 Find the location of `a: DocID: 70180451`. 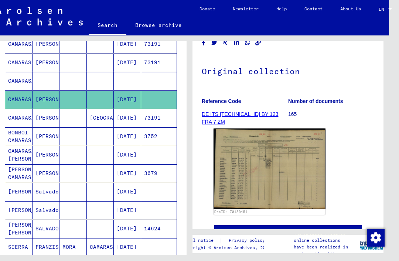

a: DocID: 70180451 is located at coordinates (231, 212).